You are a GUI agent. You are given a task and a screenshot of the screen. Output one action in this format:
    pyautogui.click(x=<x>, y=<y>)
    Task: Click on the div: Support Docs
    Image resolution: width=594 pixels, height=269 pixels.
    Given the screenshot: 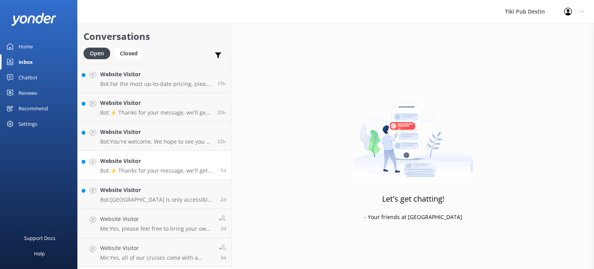 What is the action you would take?
    pyautogui.click(x=39, y=238)
    